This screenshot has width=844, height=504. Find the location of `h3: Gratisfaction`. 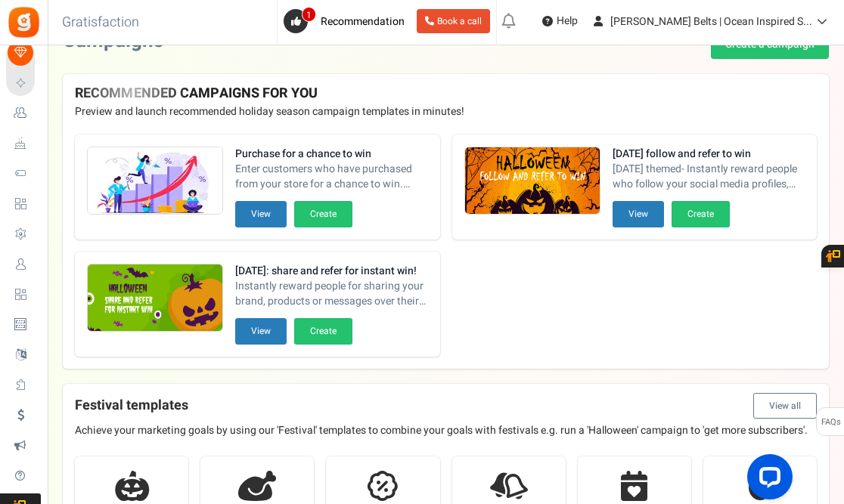

h3: Gratisfaction is located at coordinates (101, 22).